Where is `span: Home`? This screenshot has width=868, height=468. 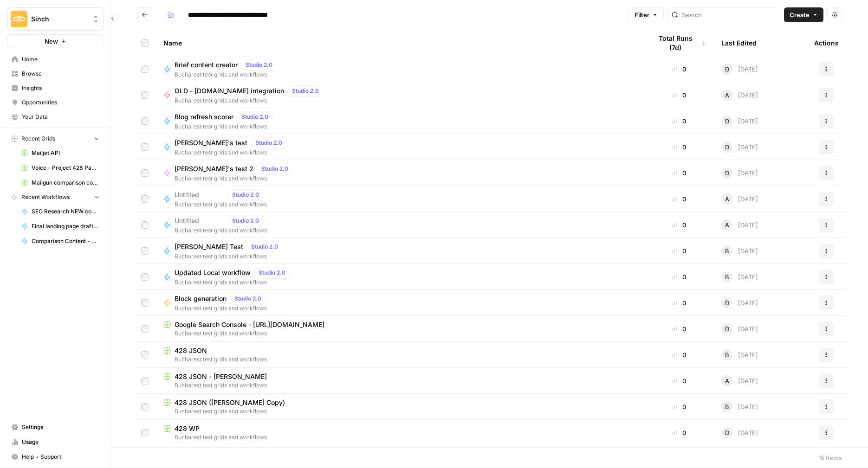
span: Home is located at coordinates (60, 60).